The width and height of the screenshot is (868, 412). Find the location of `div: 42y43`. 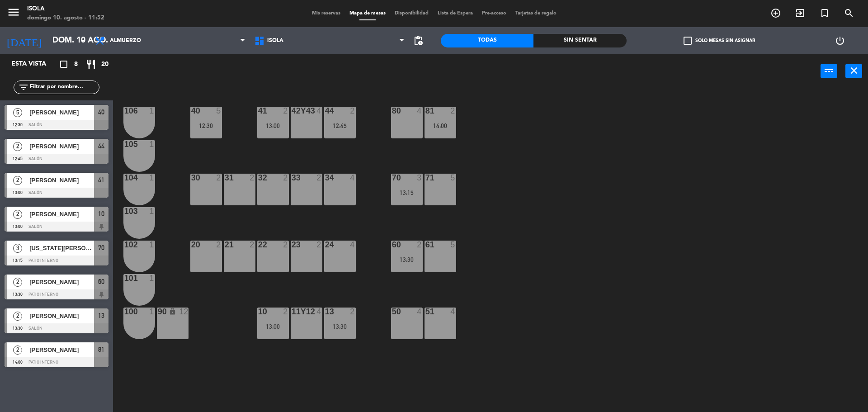

div: 42y43 is located at coordinates (291, 111).